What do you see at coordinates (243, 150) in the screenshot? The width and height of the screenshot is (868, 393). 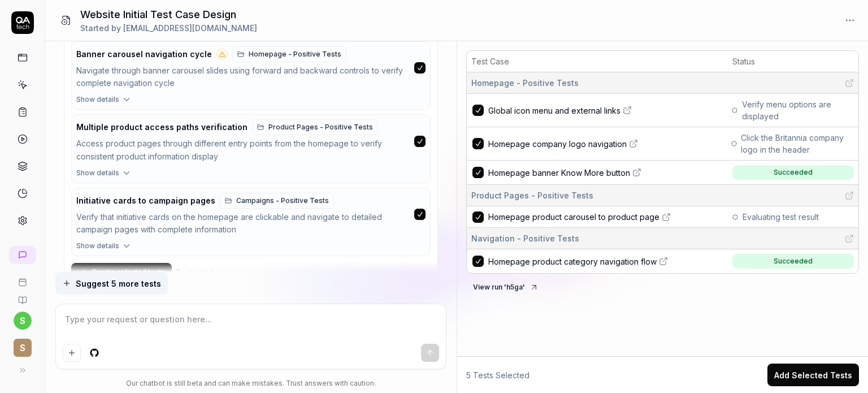 I see `div: Access product pages through different entry points from the homepage to verify consistent produc...` at bounding box center [243, 150].